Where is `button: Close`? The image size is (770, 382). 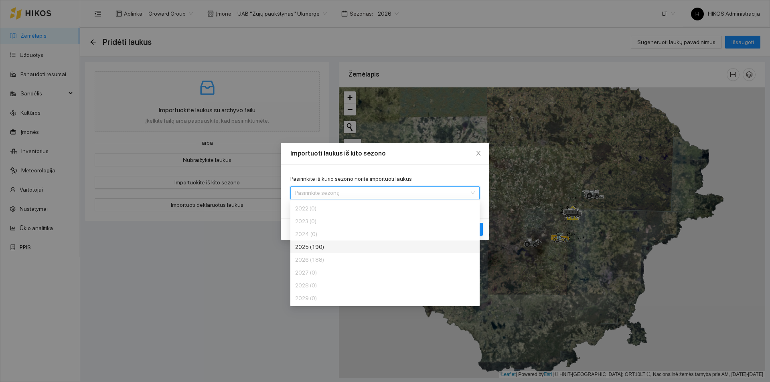
button: Close is located at coordinates (478, 154).